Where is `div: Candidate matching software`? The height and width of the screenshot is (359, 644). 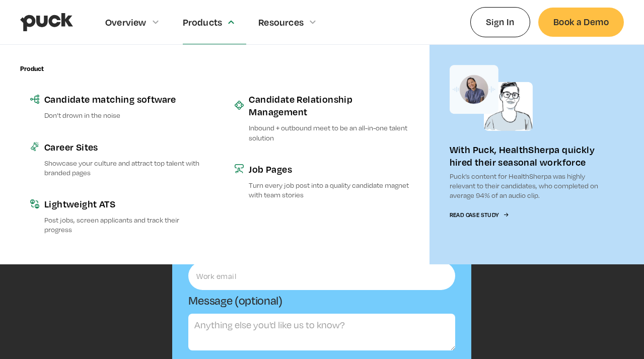
div: Candidate matching software is located at coordinates (124, 99).